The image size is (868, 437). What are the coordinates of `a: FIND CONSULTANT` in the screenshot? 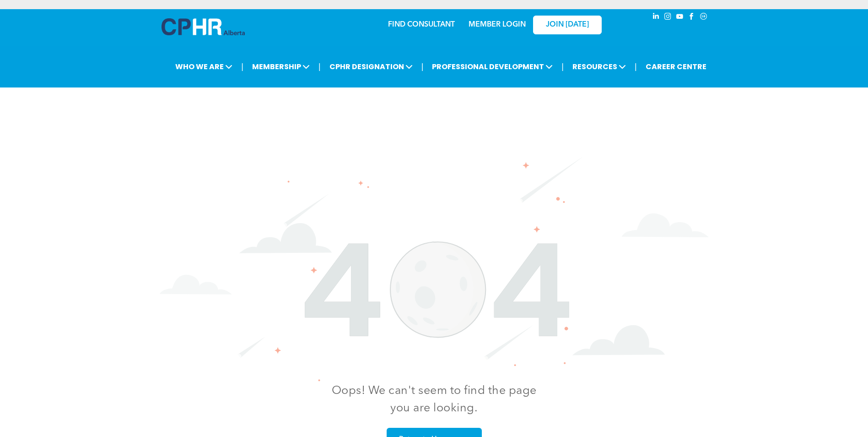 It's located at (421, 25).